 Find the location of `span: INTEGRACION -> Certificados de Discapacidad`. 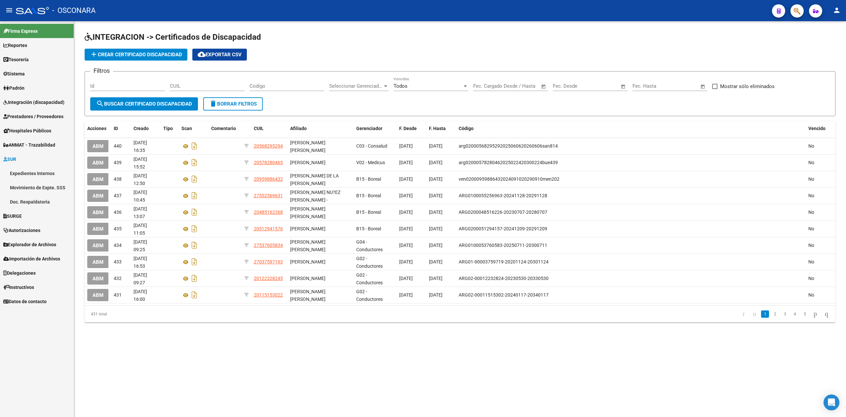

span: INTEGRACION -> Certificados de Discapacidad is located at coordinates (173, 37).